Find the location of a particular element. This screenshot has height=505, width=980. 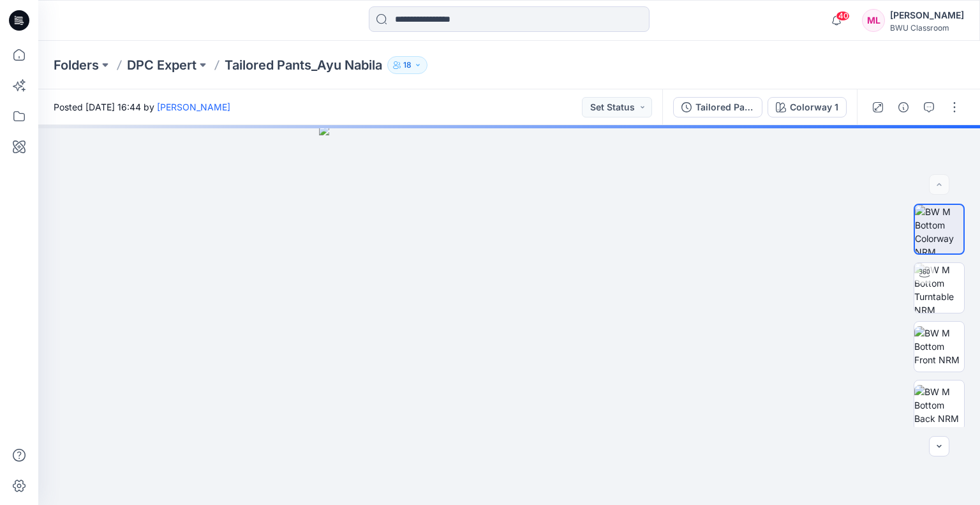

button: Tailored Pants_Ayu Nabila is located at coordinates (718, 107).